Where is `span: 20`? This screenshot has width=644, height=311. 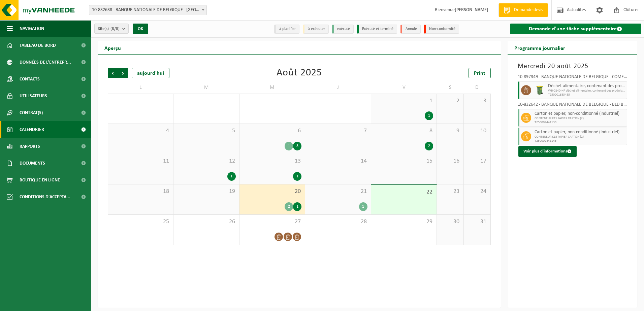
span: 20 is located at coordinates (272, 192).